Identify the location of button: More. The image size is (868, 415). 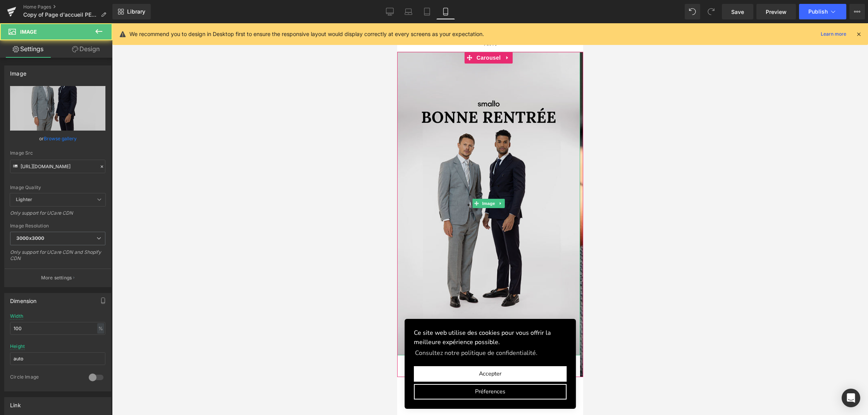
(857, 12).